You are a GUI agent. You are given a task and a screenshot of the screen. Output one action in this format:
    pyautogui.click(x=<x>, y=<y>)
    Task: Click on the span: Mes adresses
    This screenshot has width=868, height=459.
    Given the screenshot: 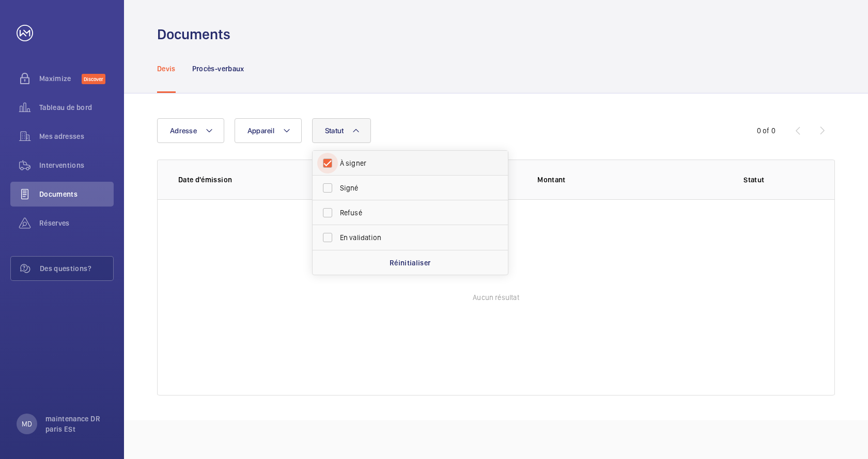 What is the action you would take?
    pyautogui.click(x=76, y=136)
    